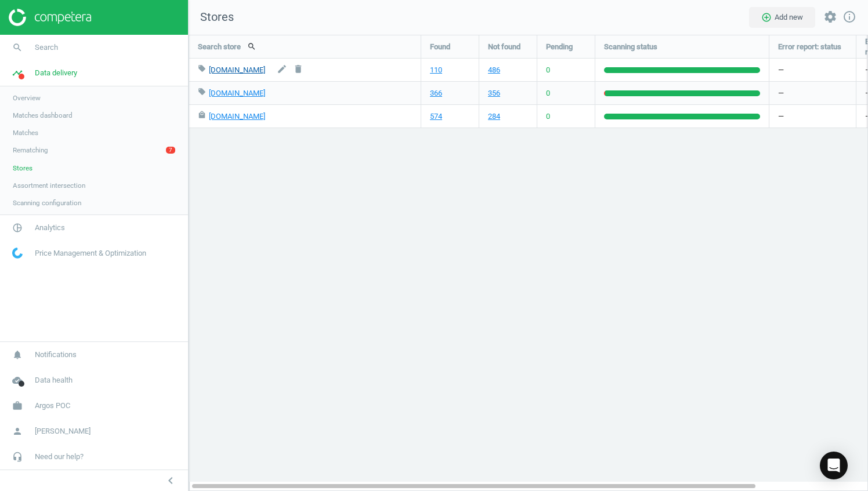  What do you see at coordinates (54, 380) in the screenshot?
I see `span: Data health` at bounding box center [54, 380].